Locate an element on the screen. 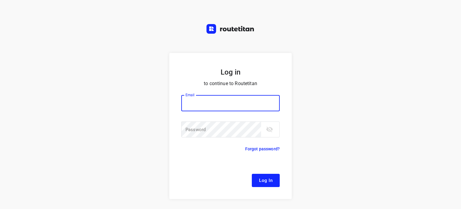 This screenshot has width=461, height=209. button: toggle password visibility is located at coordinates (270, 129).